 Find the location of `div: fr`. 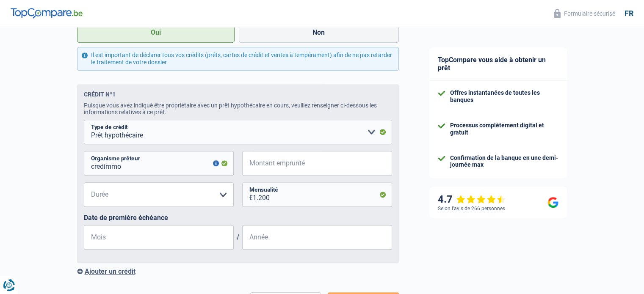

div: fr is located at coordinates (629, 13).